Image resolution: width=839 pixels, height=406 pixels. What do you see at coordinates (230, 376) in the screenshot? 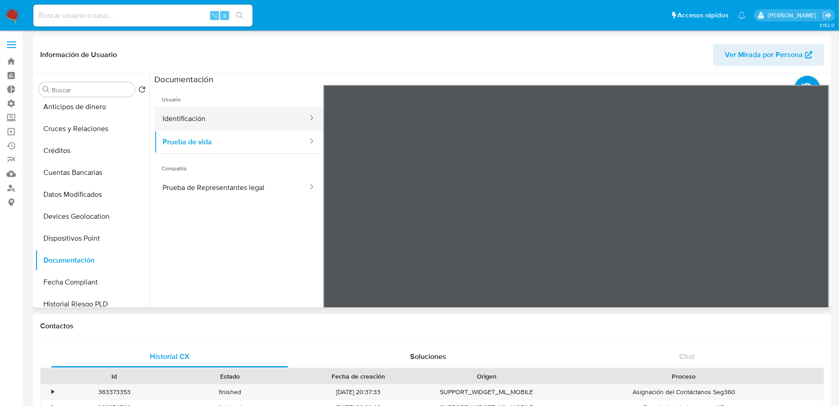
I see `div: Estado` at bounding box center [230, 376].